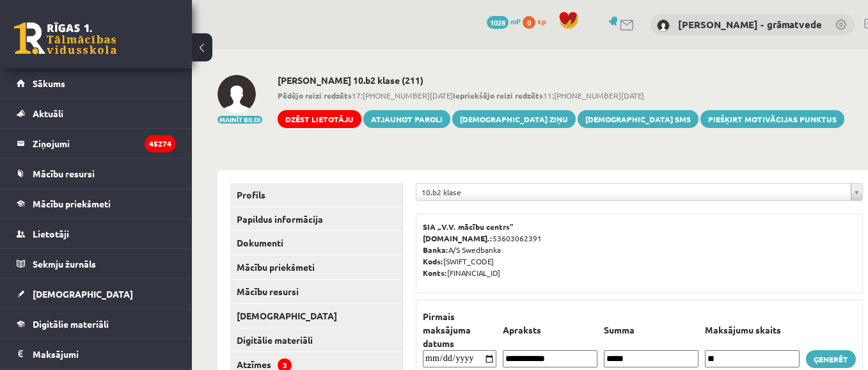 Image resolution: width=868 pixels, height=370 pixels. What do you see at coordinates (96, 144) in the screenshot?
I see `a: Ziņojumi45274` at bounding box center [96, 144].